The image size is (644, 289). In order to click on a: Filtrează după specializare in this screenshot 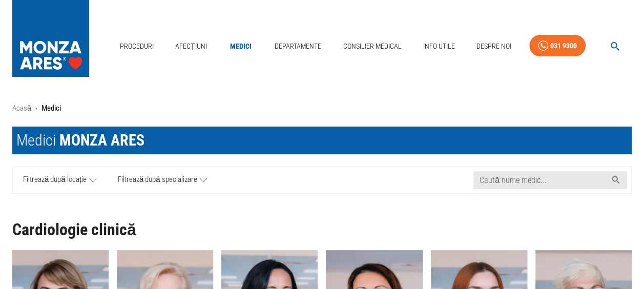, I will do `click(162, 180)`.